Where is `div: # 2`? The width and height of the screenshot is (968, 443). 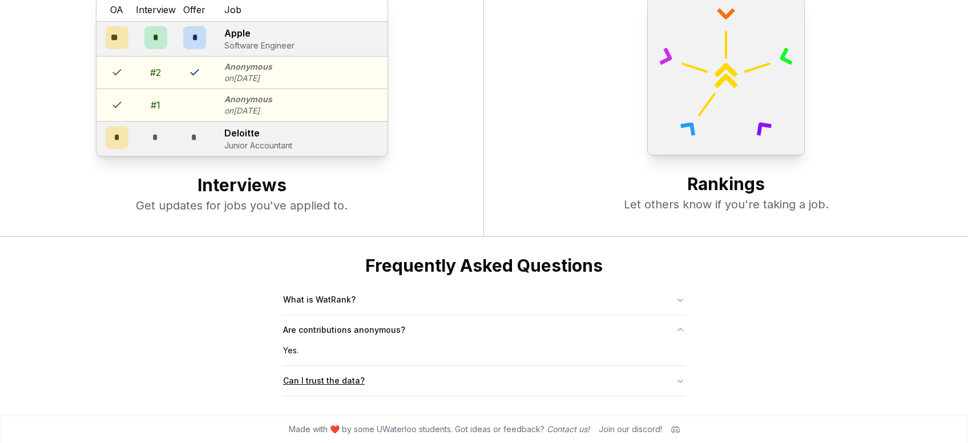 div: # 2 is located at coordinates (155, 73).